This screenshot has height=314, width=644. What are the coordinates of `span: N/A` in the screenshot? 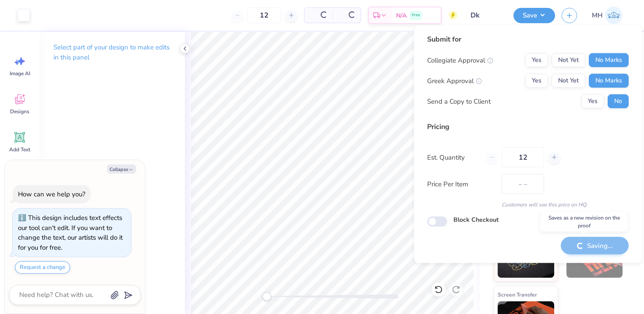 It's located at (401, 15).